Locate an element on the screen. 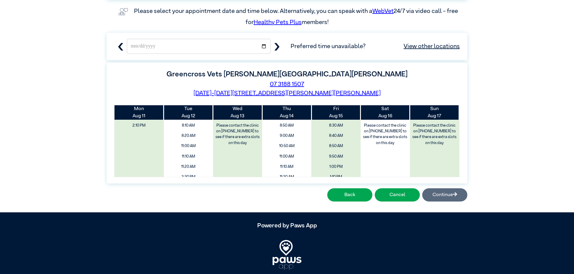 The width and height of the screenshot is (574, 274). th: Aug 14 is located at coordinates (287, 112).